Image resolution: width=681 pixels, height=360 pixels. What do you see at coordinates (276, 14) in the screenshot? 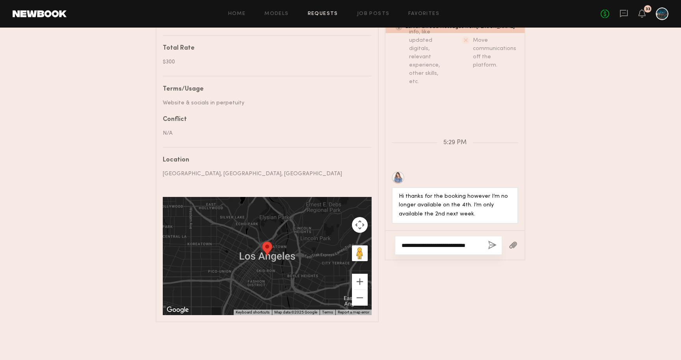
I see `a: Models` at bounding box center [276, 14].